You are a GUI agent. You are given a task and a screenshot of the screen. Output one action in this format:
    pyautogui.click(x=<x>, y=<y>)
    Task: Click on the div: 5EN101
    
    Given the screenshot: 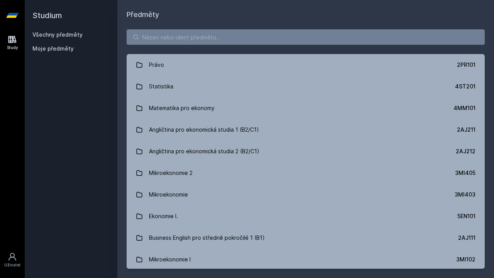 What is the action you would take?
    pyautogui.click(x=466, y=216)
    